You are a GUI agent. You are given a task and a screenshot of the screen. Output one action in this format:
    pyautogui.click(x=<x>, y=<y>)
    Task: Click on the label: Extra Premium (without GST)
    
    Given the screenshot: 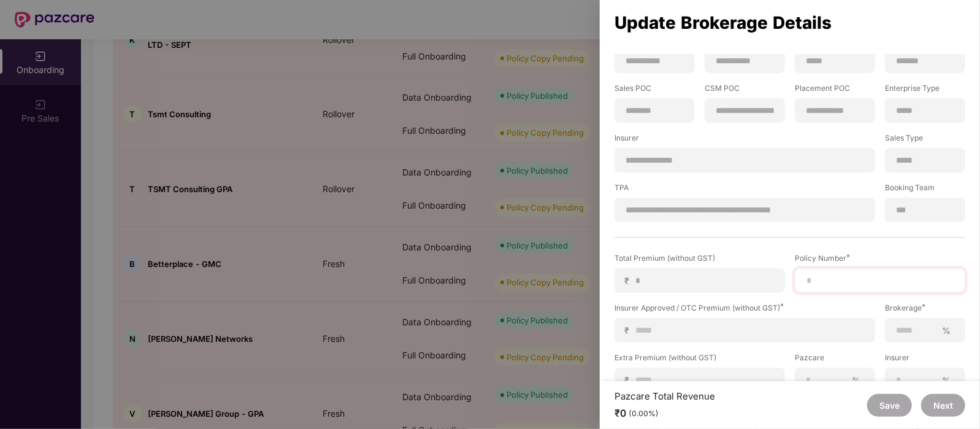 What is the action you would take?
    pyautogui.click(x=700, y=360)
    